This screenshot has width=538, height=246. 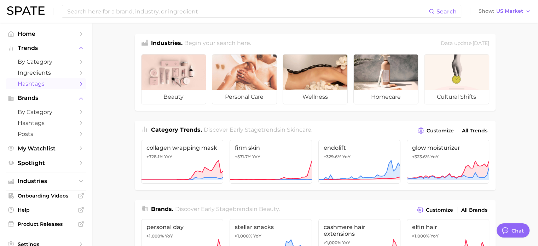 I want to click on img: SPATE, so click(x=26, y=11).